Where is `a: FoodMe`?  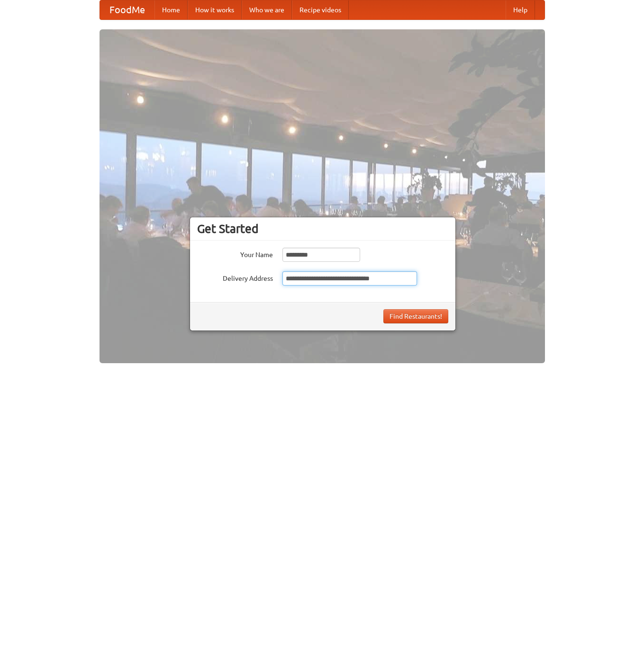 a: FoodMe is located at coordinates (127, 10).